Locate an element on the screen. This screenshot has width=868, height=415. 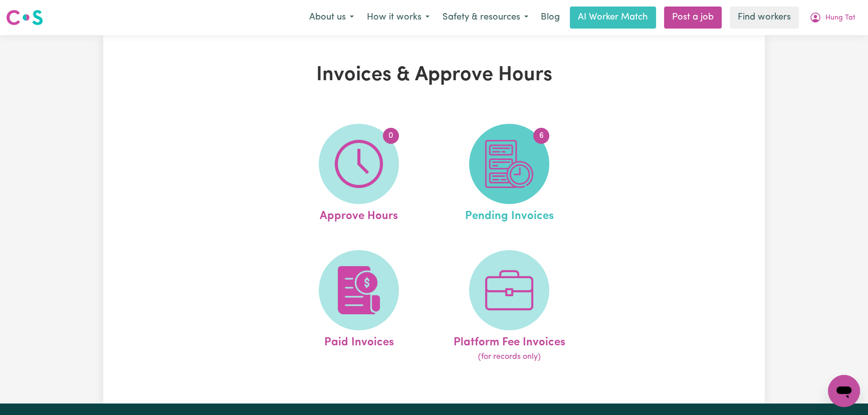
span: Platform Fee Invoices is located at coordinates (509, 341).